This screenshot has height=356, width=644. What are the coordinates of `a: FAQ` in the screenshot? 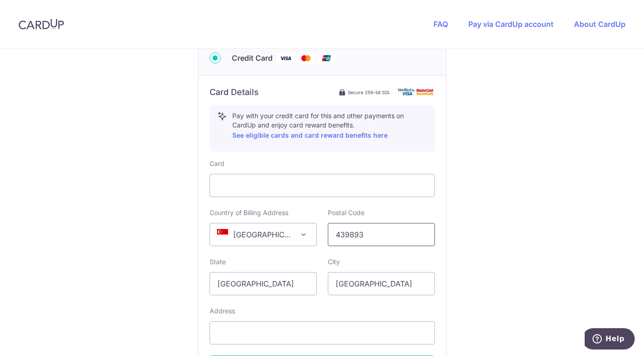 It's located at (440, 24).